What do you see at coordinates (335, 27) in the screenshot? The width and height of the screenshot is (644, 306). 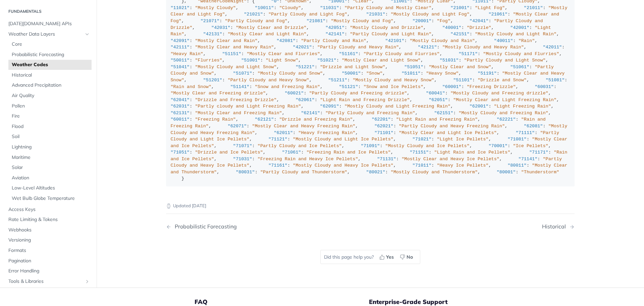 I see `span: "42051"` at bounding box center [335, 27].